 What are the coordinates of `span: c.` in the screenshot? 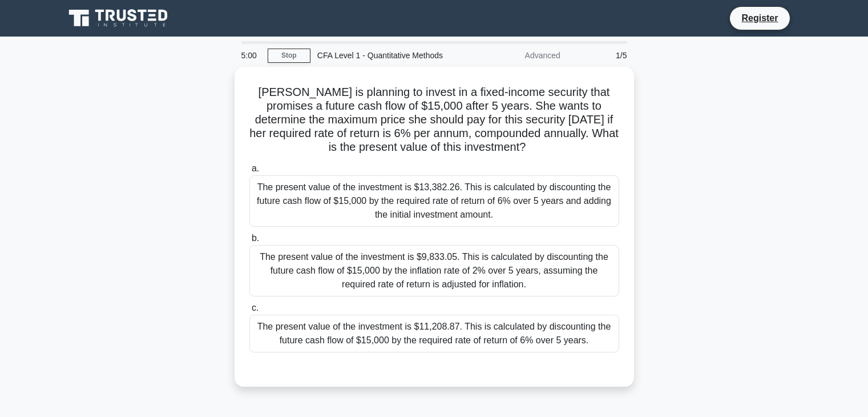 It's located at (255, 307).